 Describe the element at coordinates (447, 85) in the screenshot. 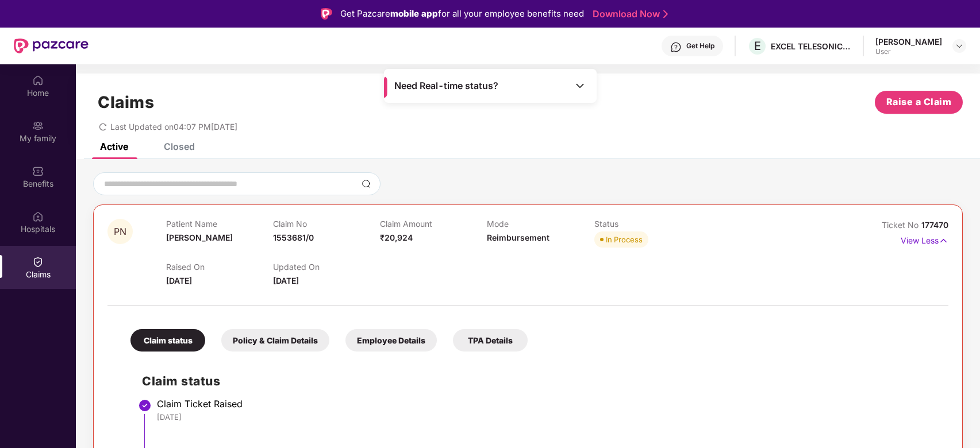

I see `span: Need Real-time status?` at that location.